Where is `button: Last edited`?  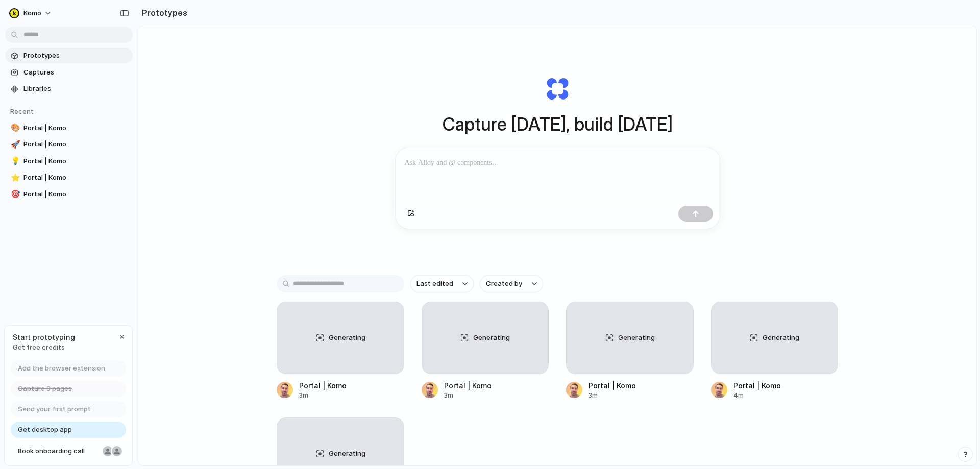
button: Last edited is located at coordinates (442, 284).